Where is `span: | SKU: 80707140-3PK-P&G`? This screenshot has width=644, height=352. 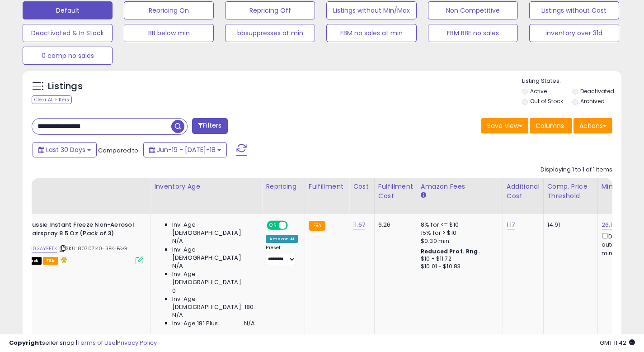
span: | SKU: 80707140-3PK-P&G is located at coordinates (93, 248).